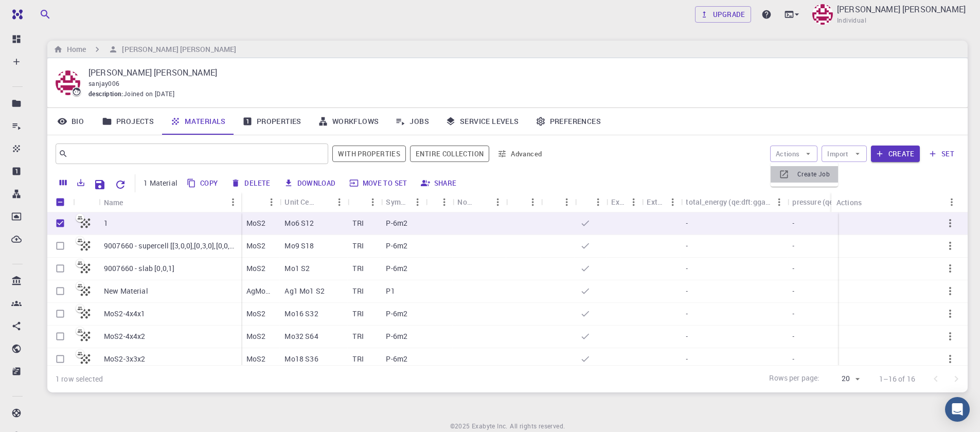  Describe the element at coordinates (568, 122) in the screenshot. I see `a: Preferences` at that location.